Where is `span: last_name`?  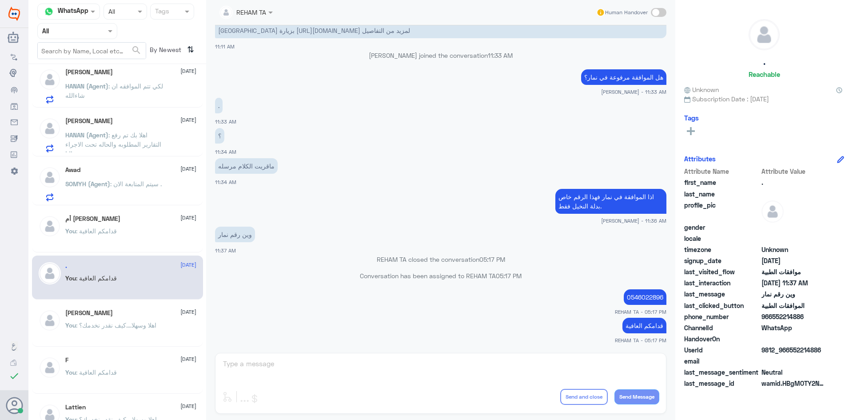 span: last_name is located at coordinates (722, 194).